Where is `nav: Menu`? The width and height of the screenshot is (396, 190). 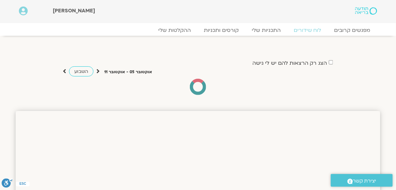
nav: Menu is located at coordinates (198, 30).